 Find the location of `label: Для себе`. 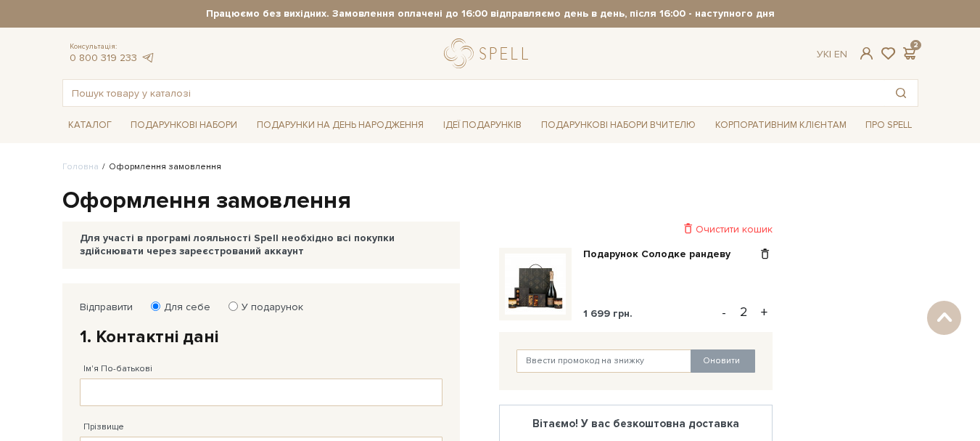

label: Для себе is located at coordinates (182, 307).